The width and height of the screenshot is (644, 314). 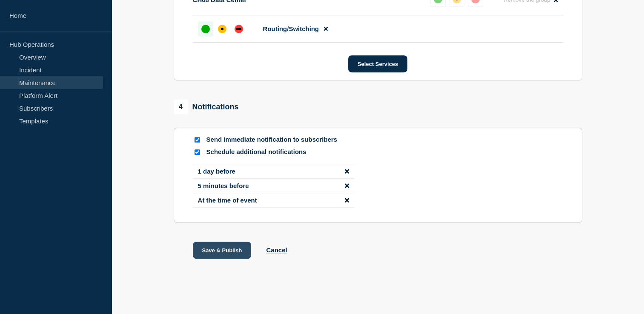 I want to click on li: At the time of event, so click(x=273, y=200).